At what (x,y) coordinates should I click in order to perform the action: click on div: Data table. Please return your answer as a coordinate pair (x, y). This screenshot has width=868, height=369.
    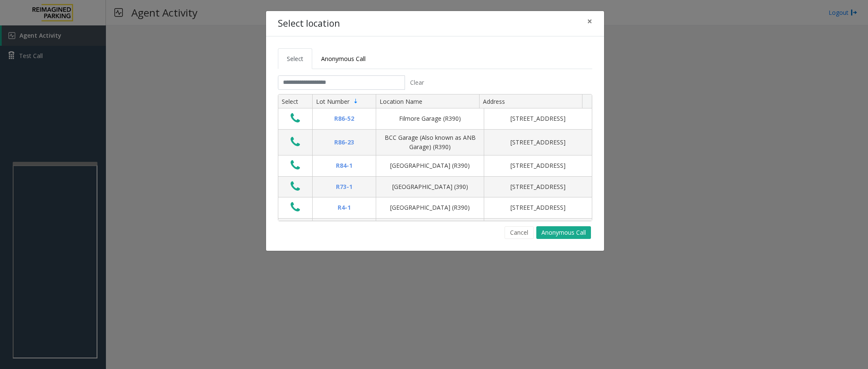
    Looking at the image, I should click on (435, 157).